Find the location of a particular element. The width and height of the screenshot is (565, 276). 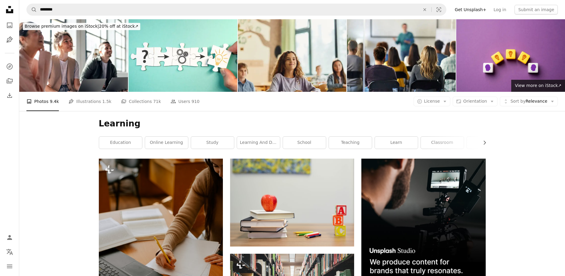

a: education is located at coordinates (121, 142).